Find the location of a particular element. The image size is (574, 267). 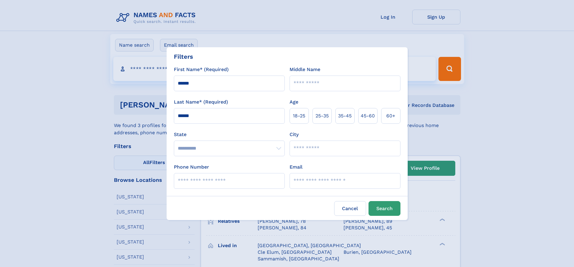

label: Middle Name is located at coordinates (305, 70).